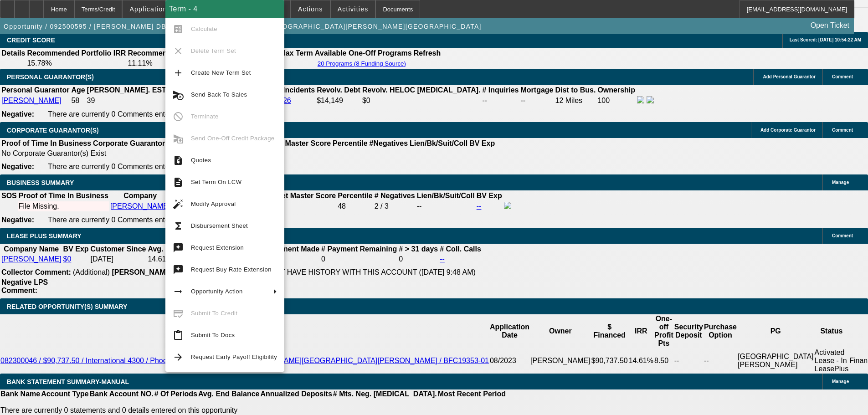 The image size is (868, 415). Describe the element at coordinates (576, 101) in the screenshot. I see `td: 12 Miles` at that location.